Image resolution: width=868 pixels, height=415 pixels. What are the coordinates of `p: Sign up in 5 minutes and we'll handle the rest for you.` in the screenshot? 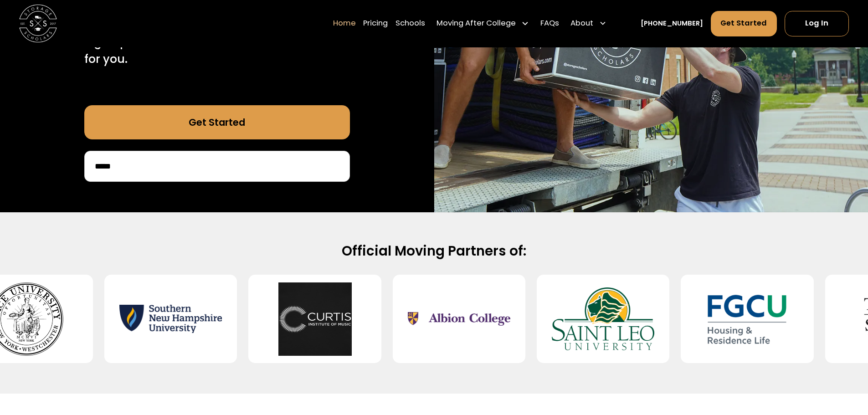 It's located at (217, 50).